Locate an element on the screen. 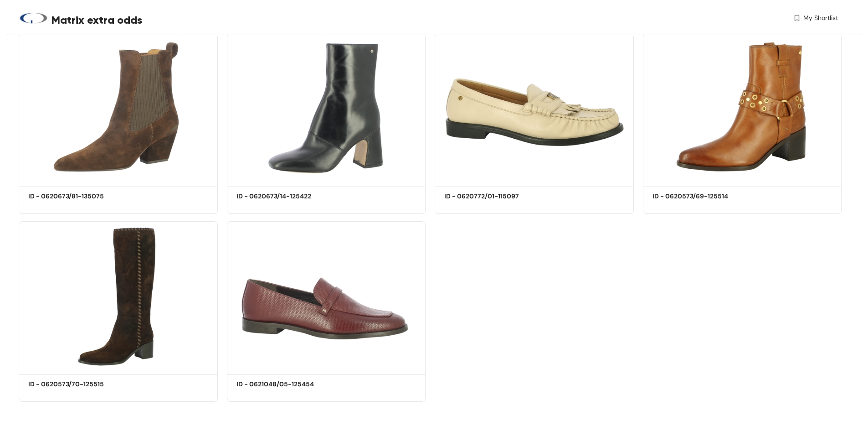 Image resolution: width=868 pixels, height=431 pixels. img: e9e5327e-4141-4bd1-9962-c1f722feb793 is located at coordinates (118, 108).